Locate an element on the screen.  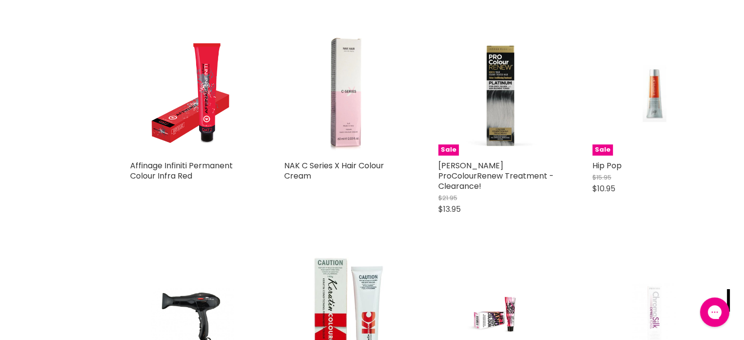
img: Jerome Russell ProColourRenew Treatment - Clearance! is located at coordinates (501, 93).